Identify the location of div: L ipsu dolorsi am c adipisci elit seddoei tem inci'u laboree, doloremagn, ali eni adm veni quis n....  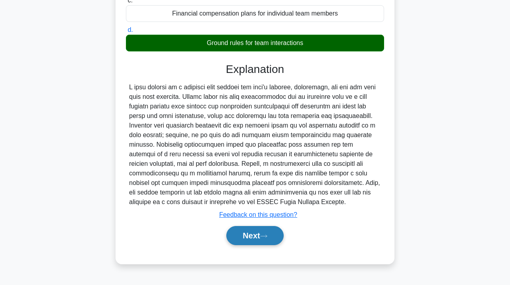
(255, 145).